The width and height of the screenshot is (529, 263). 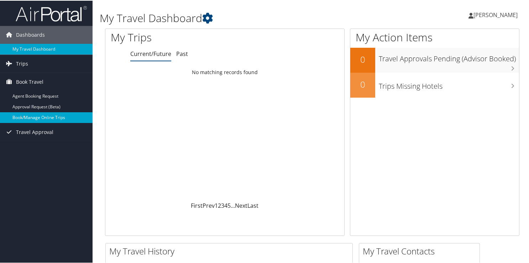 I want to click on a: 3, so click(x=222, y=205).